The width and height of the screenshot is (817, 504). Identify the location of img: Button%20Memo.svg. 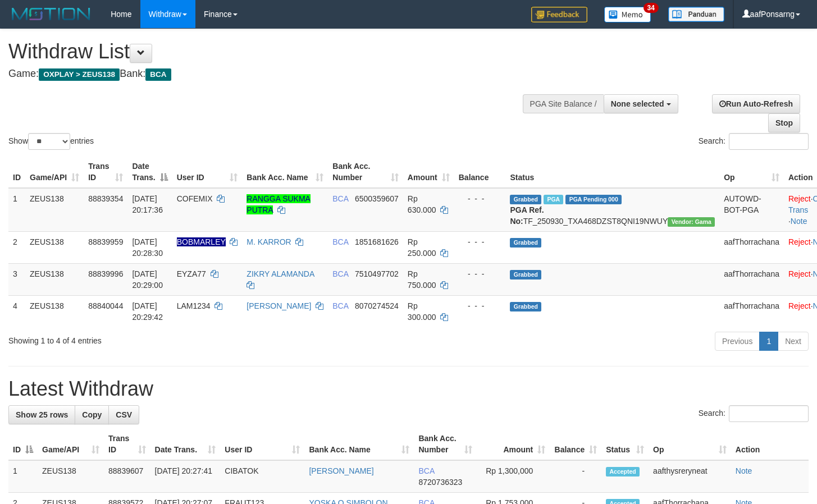
(628, 15).